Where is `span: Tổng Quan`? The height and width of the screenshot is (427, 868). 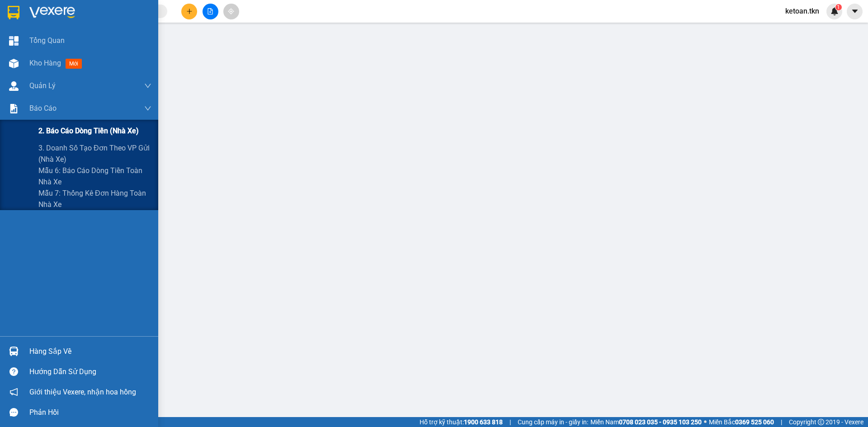
span: Tổng Quan is located at coordinates (47, 41).